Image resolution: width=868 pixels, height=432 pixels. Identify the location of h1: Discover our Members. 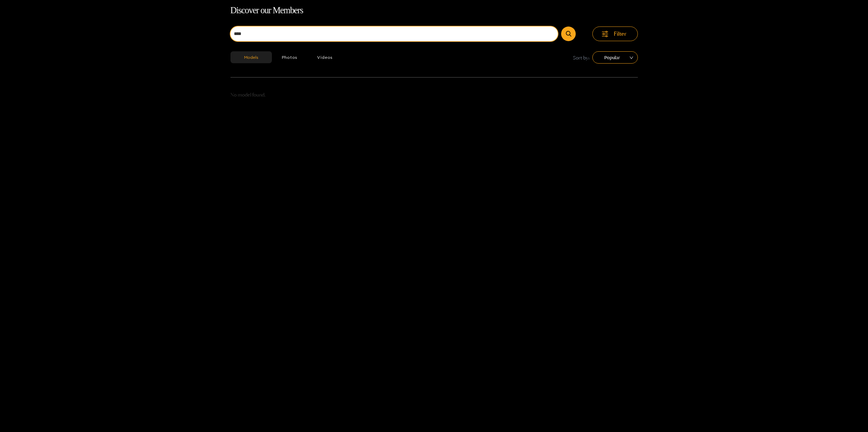
(434, 10).